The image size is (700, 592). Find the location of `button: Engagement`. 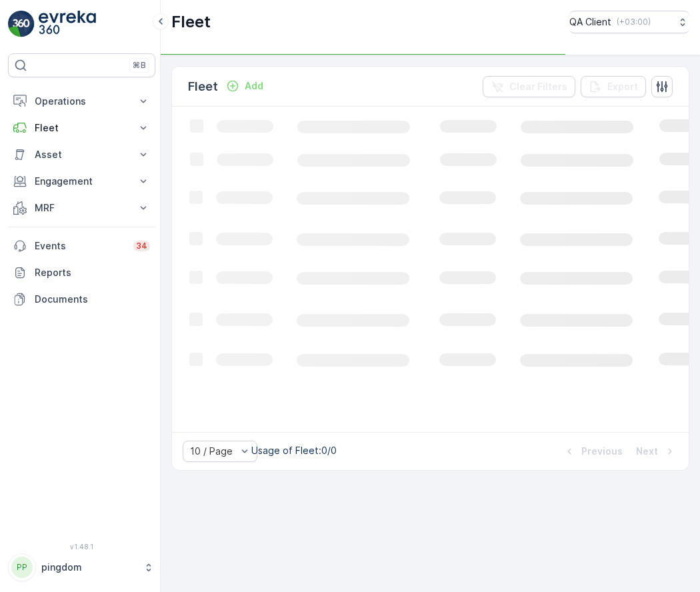

button: Engagement is located at coordinates (81, 181).